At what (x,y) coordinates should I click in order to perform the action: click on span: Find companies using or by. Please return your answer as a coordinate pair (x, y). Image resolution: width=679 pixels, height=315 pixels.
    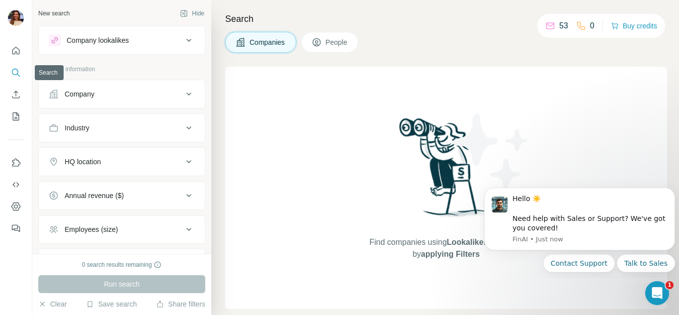
    Looking at the image, I should click on (446, 248).